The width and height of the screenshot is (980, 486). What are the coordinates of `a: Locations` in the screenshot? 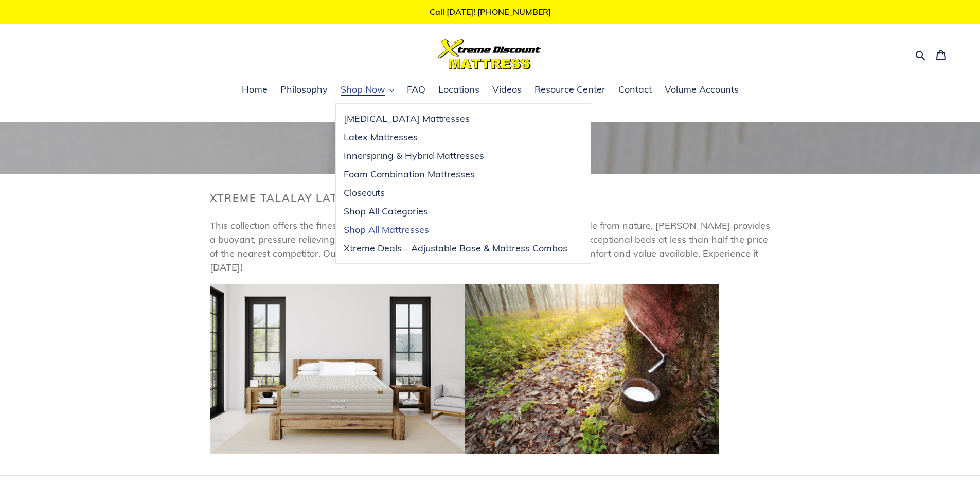 It's located at (459, 90).